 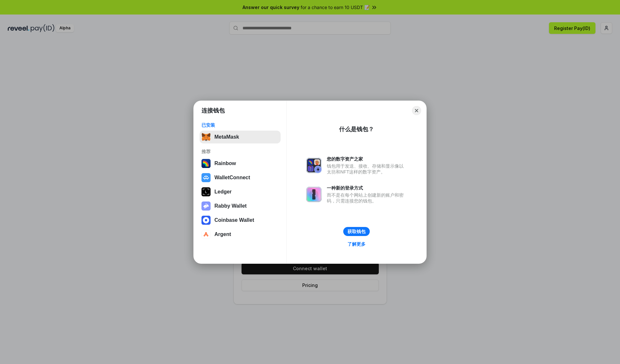 What do you see at coordinates (367, 169) in the screenshot?
I see `div: 钱包用于发送、接收、存储和显示像以太坊和NFT这样的数字资产。` at bounding box center [367, 169].